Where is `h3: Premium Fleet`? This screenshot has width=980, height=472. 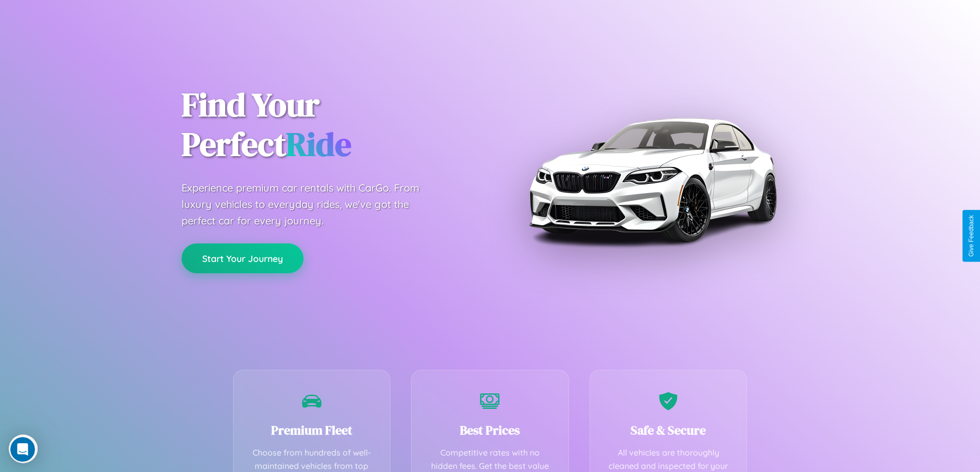 h3: Premium Fleet is located at coordinates (312, 431).